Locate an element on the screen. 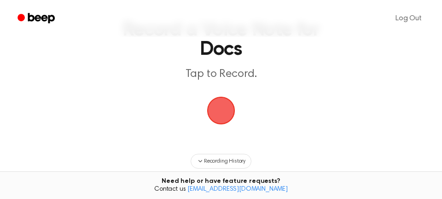  button: Beep Logo is located at coordinates (221, 110).